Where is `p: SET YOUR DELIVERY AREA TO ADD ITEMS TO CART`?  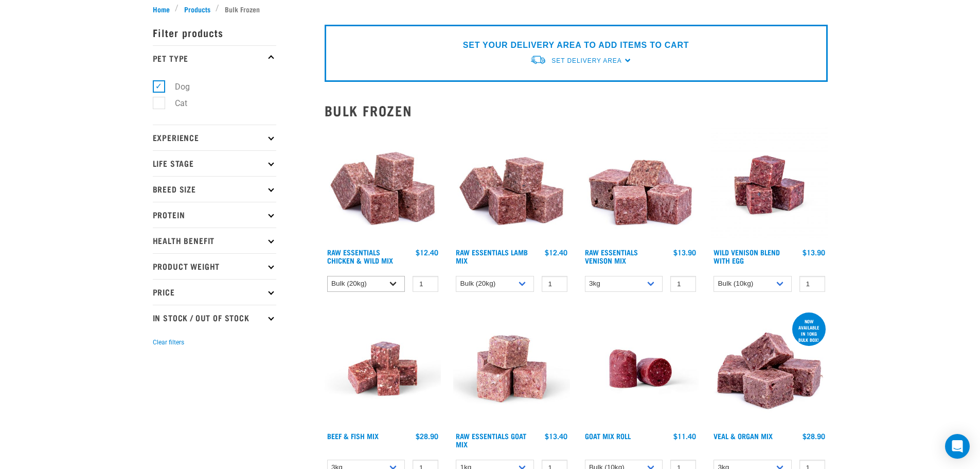
p: SET YOUR DELIVERY AREA TO ADD ITEMS TO CART is located at coordinates (576, 45).